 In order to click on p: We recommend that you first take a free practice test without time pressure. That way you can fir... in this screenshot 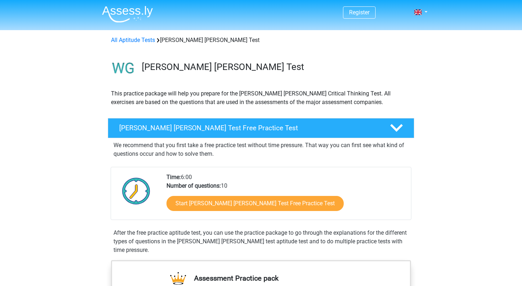, I will do `click(261, 149)`.